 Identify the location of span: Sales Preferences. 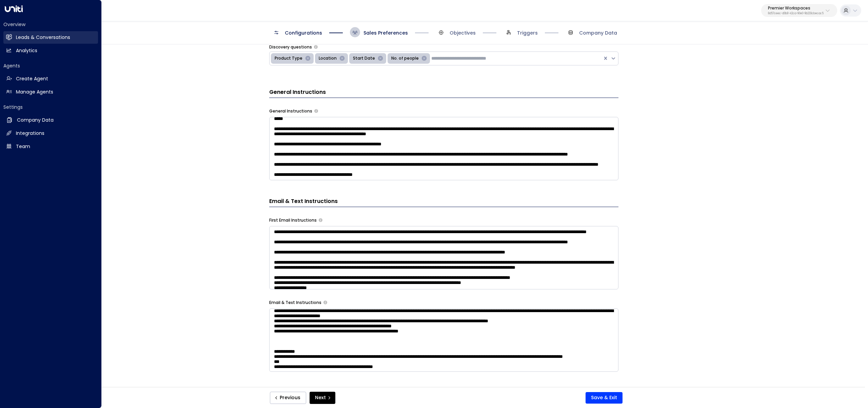
(385, 33).